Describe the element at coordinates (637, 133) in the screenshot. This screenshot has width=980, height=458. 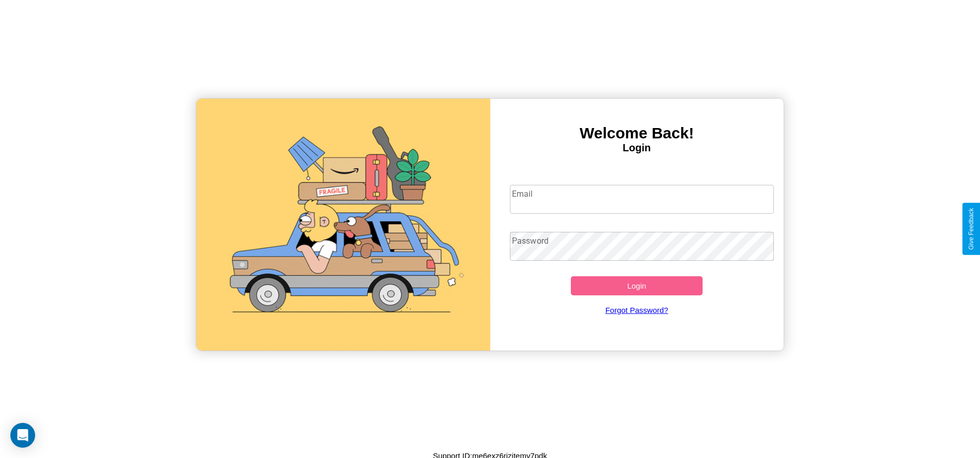
I see `h3: Welcome Back!` at that location.